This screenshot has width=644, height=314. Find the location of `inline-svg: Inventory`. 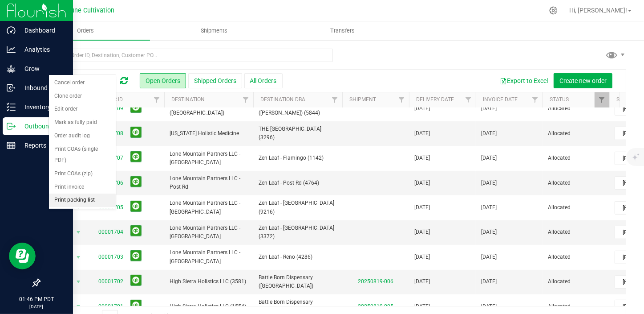

inline-svg: Inventory is located at coordinates (11, 107).